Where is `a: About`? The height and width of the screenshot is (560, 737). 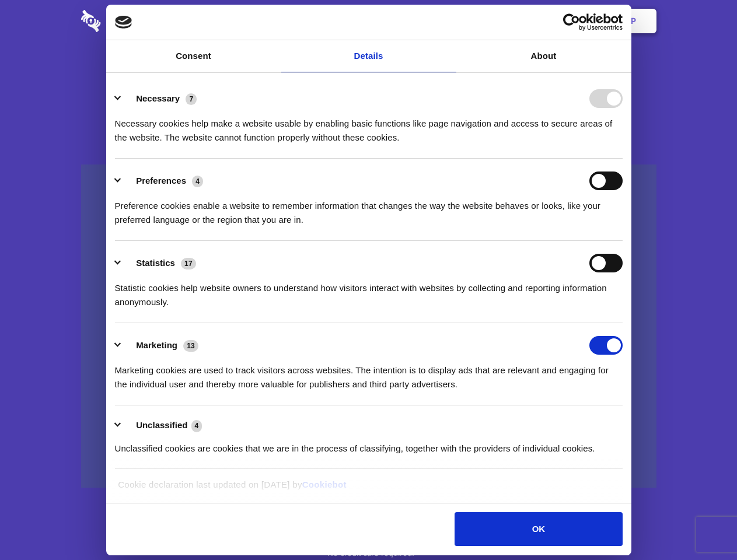 a: About is located at coordinates (544, 56).